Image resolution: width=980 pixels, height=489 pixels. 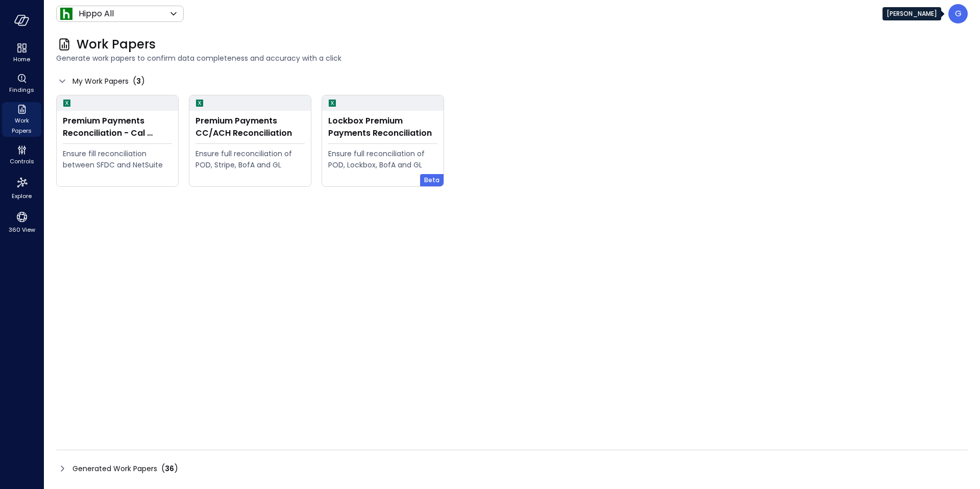 What do you see at coordinates (117, 127) in the screenshot?
I see `div: Premium Payments Reconciliation - Cal Atlantic` at bounding box center [117, 127].